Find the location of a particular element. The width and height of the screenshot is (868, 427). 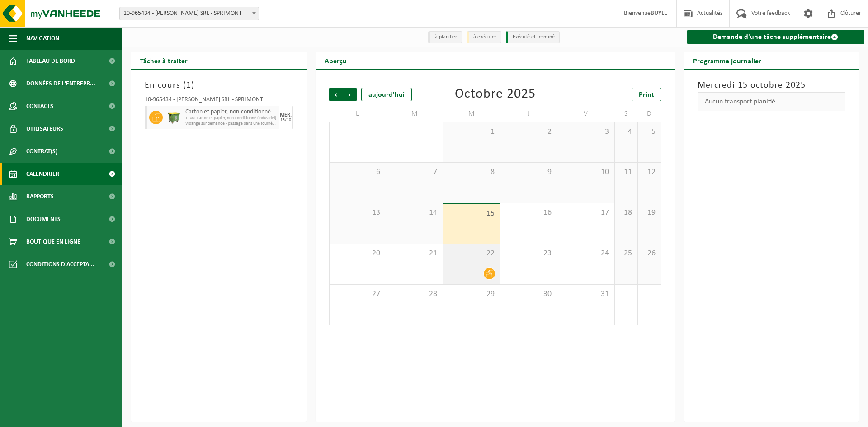

span: 31 is located at coordinates (585, 294).